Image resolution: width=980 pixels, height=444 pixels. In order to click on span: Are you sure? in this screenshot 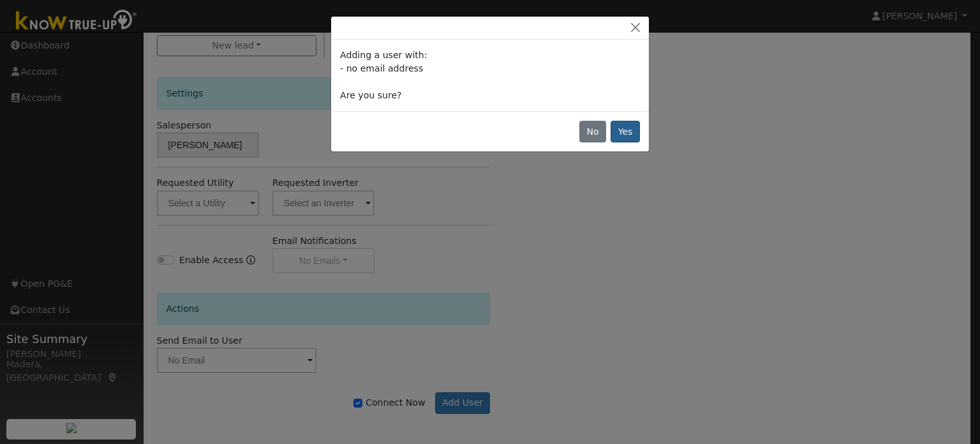, I will do `click(371, 95)`.